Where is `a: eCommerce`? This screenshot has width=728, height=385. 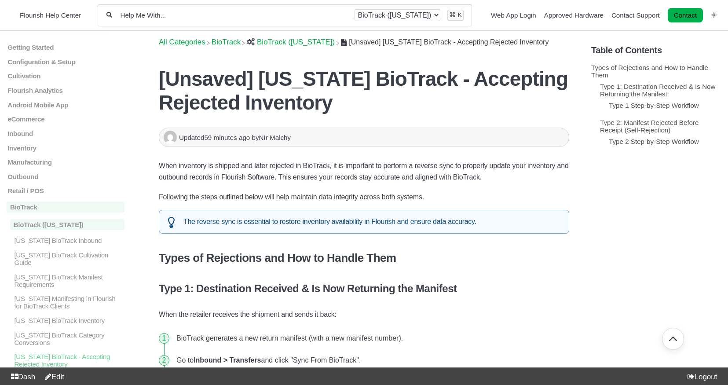 a: eCommerce is located at coordinates (66, 119).